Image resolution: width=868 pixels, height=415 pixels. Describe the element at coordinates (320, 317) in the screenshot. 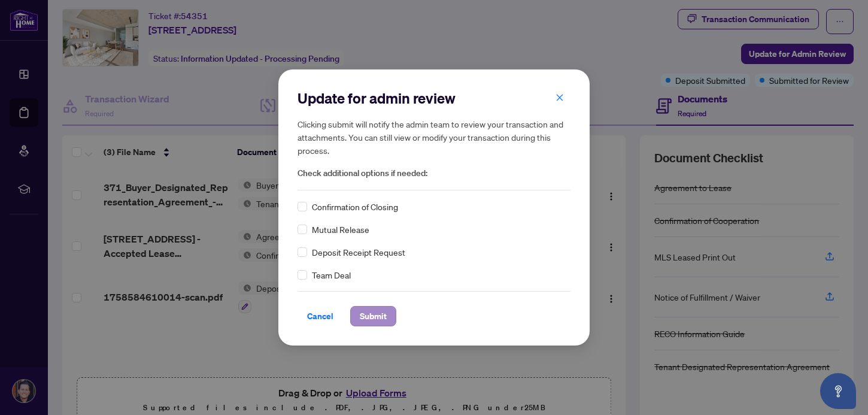

I see `span: Cancel` at that location.